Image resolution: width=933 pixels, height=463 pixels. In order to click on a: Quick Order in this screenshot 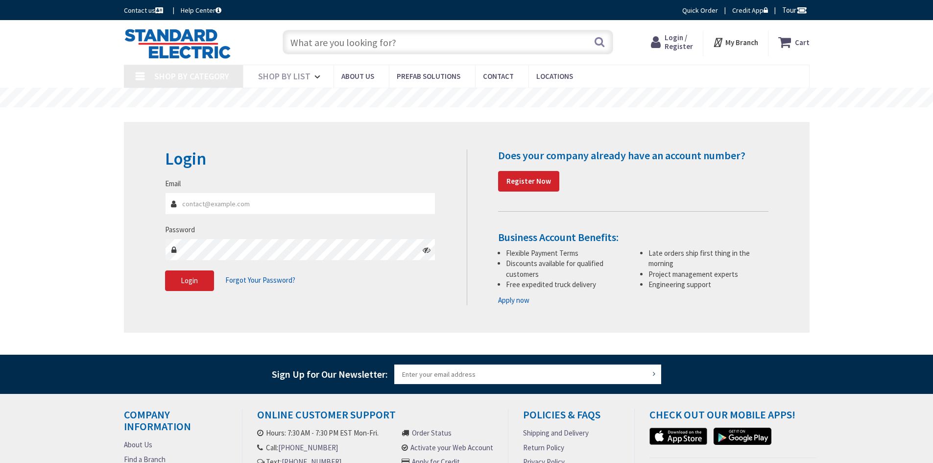, I will do `click(700, 10)`.